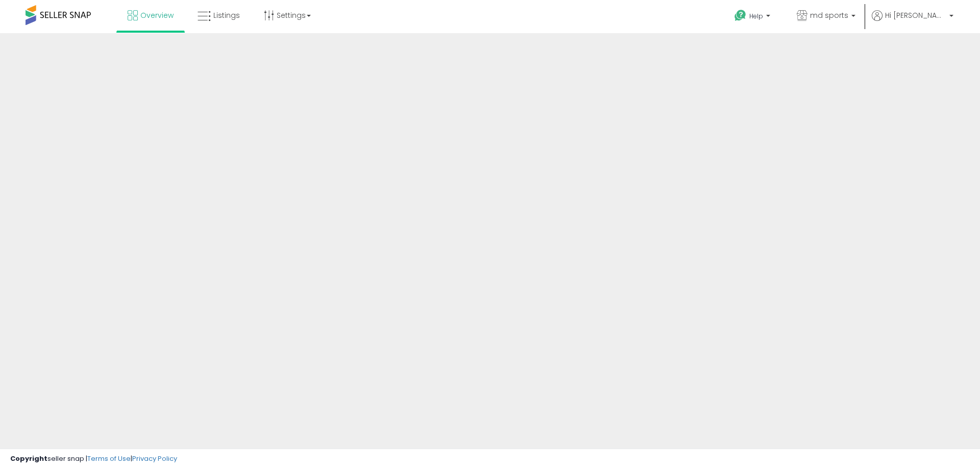  What do you see at coordinates (157, 15) in the screenshot?
I see `span: Overview` at bounding box center [157, 15].